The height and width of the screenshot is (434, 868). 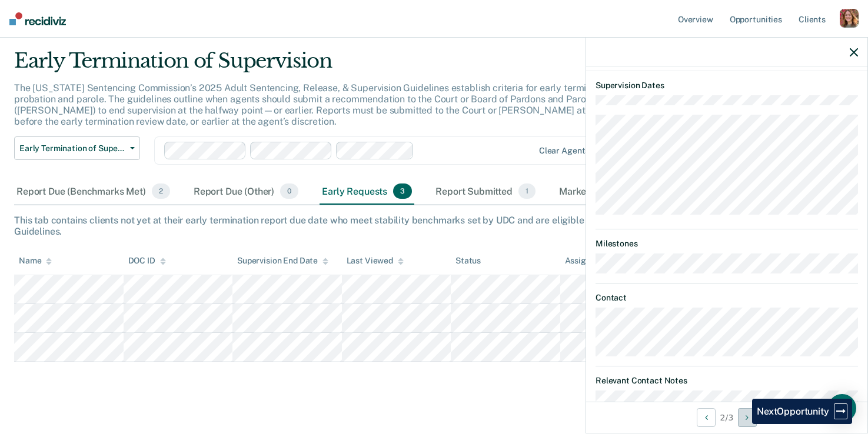 I want to click on span: 0, so click(x=289, y=192).